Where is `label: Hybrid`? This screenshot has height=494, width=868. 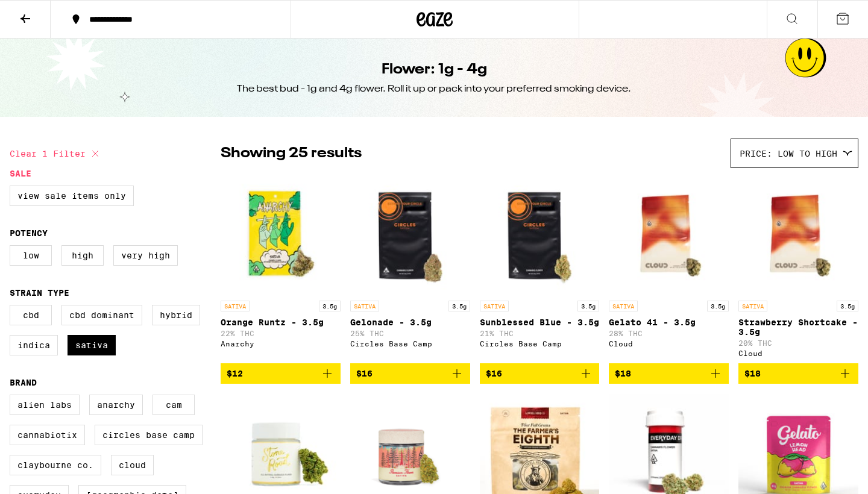
label: Hybrid is located at coordinates (176, 315).